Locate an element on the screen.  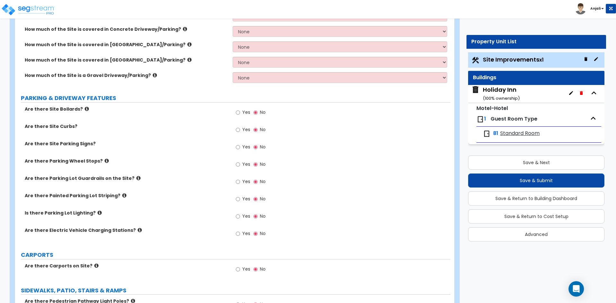
div: Holiday Inn is located at coordinates (501, 94).